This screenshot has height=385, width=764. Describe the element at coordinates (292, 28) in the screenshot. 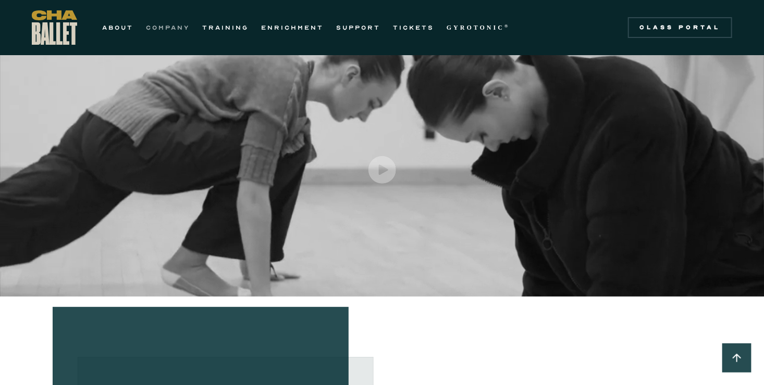

I see `a: ENRICHMENT` at that location.